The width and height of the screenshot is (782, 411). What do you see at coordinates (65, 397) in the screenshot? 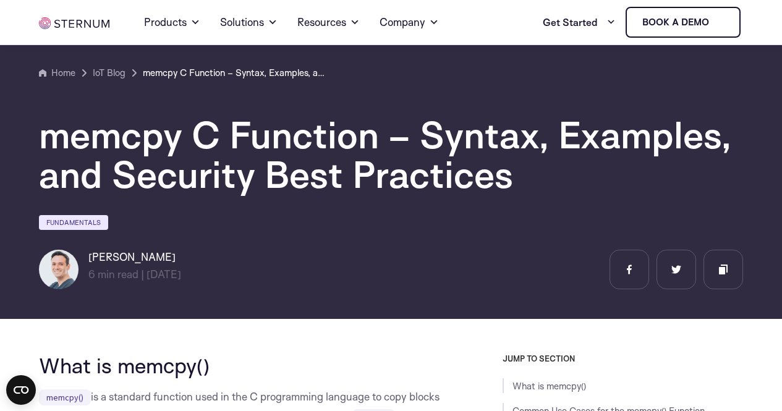
I see `code: memcpy()` at bounding box center [65, 397].